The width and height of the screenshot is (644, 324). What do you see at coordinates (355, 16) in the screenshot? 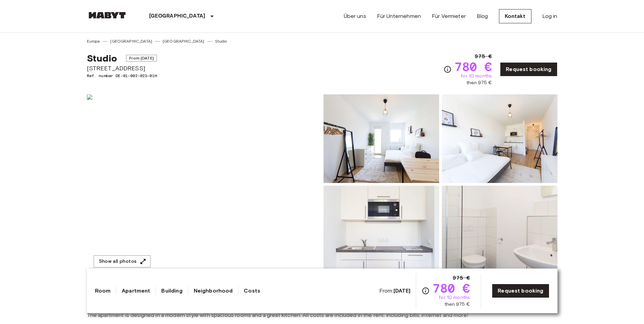
I see `a: Über uns` at bounding box center [355, 16].